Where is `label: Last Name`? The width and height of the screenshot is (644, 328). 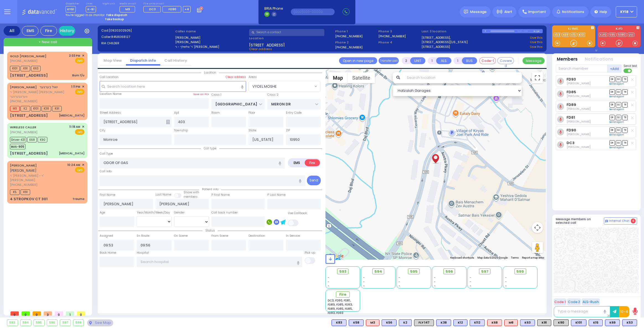 label: Last Name is located at coordinates (163, 194).